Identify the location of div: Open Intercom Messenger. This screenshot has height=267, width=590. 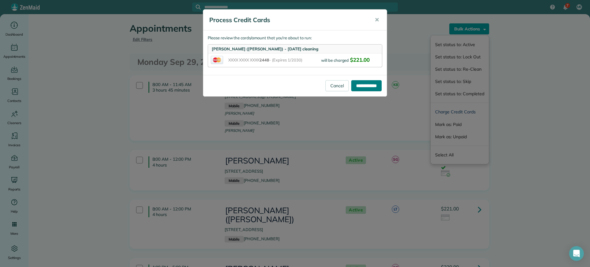
(577, 254).